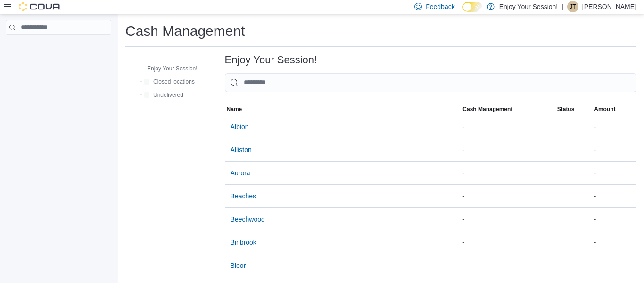 Image resolution: width=644 pixels, height=283 pixels. What do you see at coordinates (238, 266) in the screenshot?
I see `button: Bloor` at bounding box center [238, 266].